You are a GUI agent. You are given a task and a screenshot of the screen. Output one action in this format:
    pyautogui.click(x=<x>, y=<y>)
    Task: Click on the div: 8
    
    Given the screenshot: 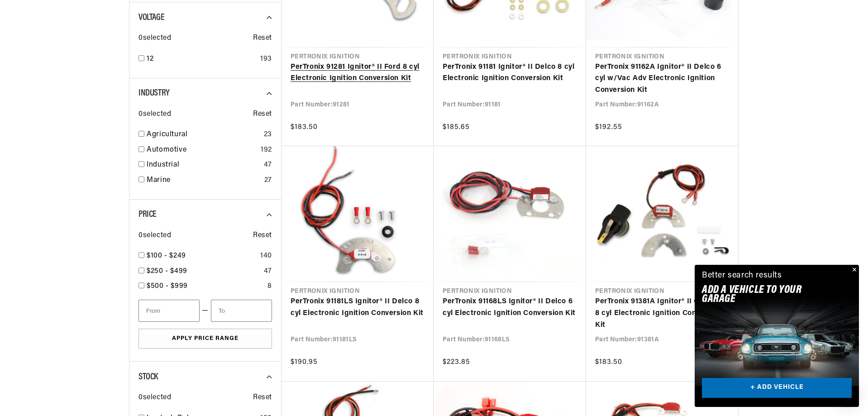 What is the action you would take?
    pyautogui.click(x=270, y=287)
    